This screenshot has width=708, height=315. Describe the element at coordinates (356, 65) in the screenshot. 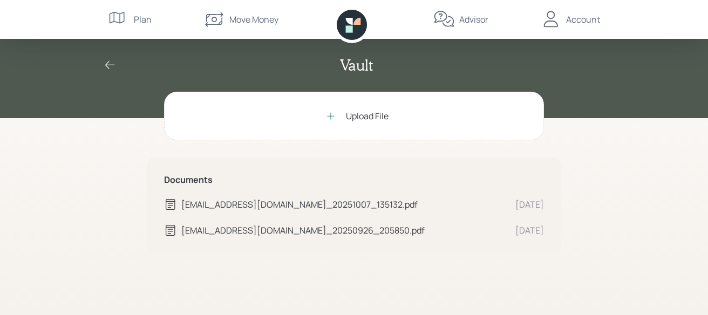

I see `h2: Vault` at that location.